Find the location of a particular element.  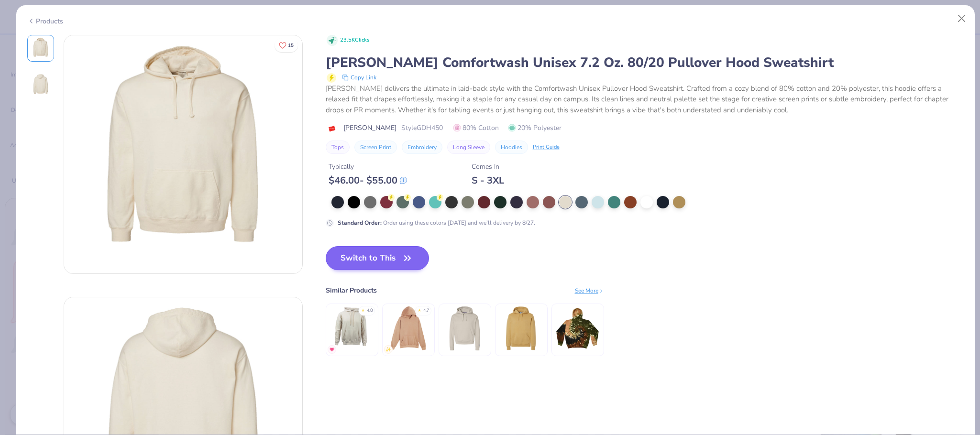

button: Embroidery is located at coordinates (422, 147).